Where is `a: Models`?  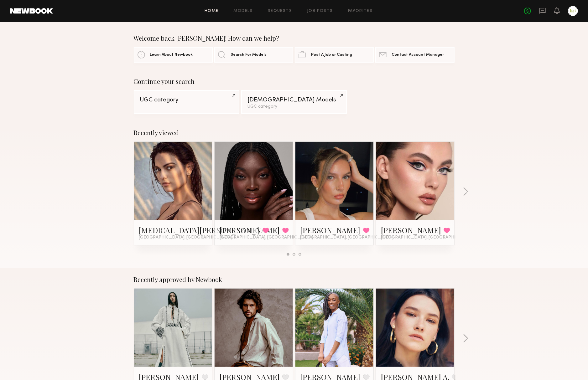 a: Models is located at coordinates (243, 11).